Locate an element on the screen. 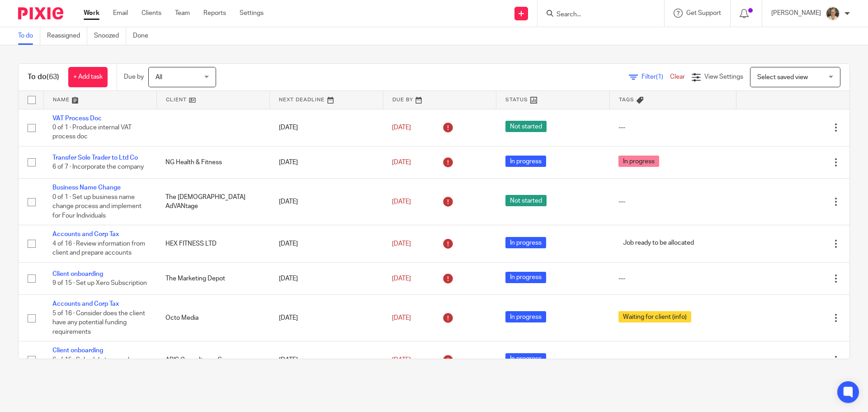  a: Email is located at coordinates (120, 13).